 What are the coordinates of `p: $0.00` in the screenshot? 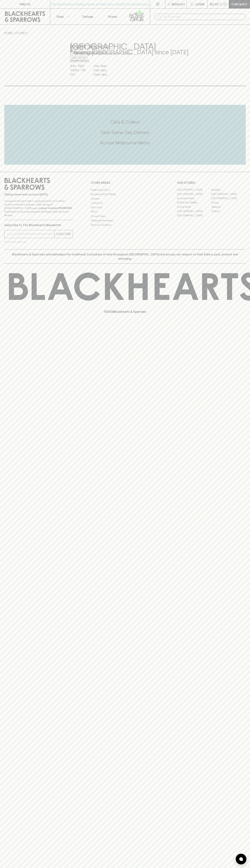 It's located at (214, 4).